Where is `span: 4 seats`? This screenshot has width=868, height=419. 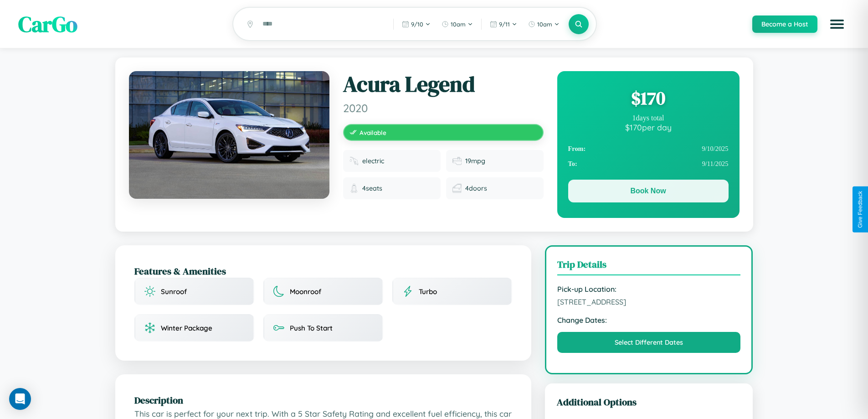
span: 4 seats is located at coordinates (373, 188).